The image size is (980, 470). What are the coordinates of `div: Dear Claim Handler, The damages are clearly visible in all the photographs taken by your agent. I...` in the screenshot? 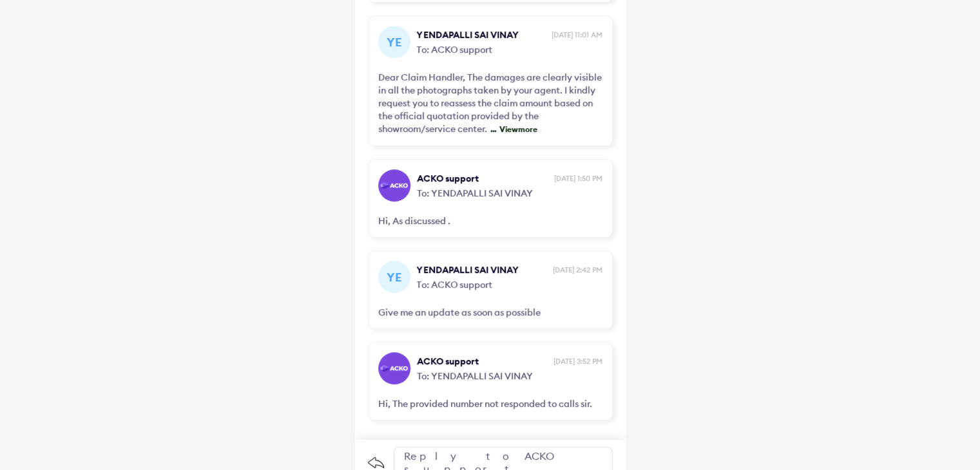 It's located at (490, 103).